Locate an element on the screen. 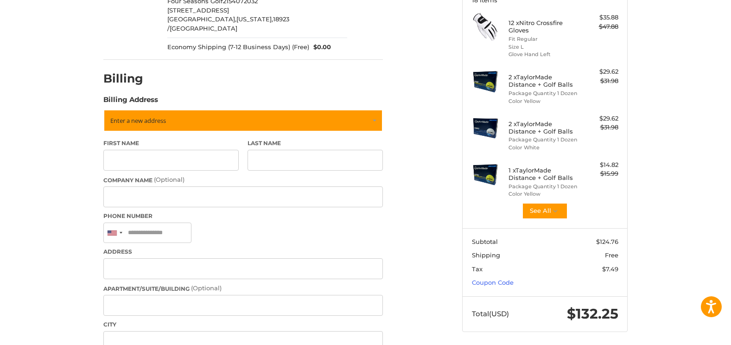 Image resolution: width=731 pixels, height=345 pixels. a: Coupon Code is located at coordinates (493, 282).